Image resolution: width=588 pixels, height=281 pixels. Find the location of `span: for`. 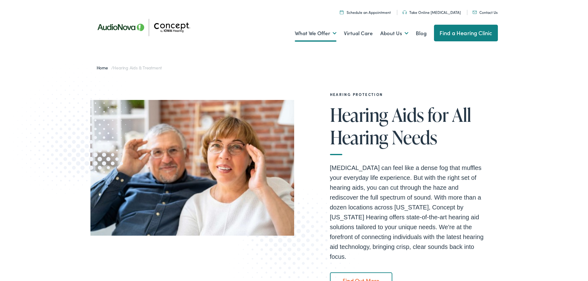

span: for is located at coordinates (438, 115).